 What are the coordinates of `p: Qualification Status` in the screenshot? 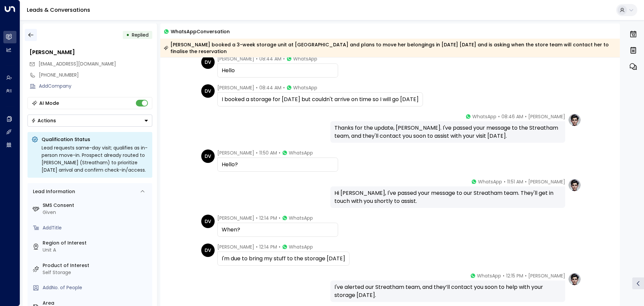 It's located at (95, 139).